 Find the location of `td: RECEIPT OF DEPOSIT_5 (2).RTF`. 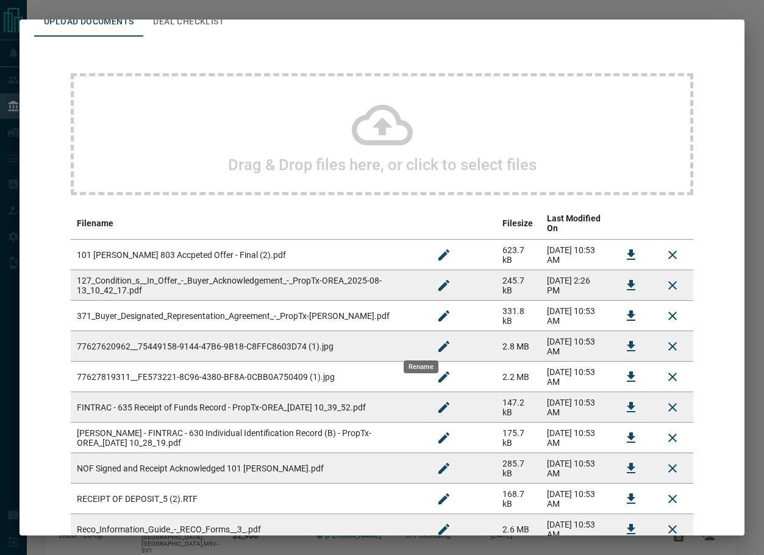

td: RECEIPT OF DEPOSIT_5 (2).RTF is located at coordinates (247, 499).